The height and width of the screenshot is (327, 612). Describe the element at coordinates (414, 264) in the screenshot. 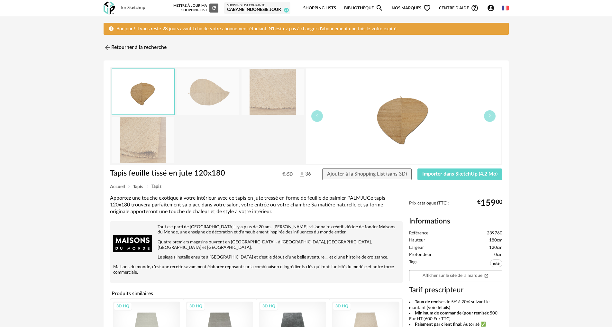

I see `span: Tags` at that location.